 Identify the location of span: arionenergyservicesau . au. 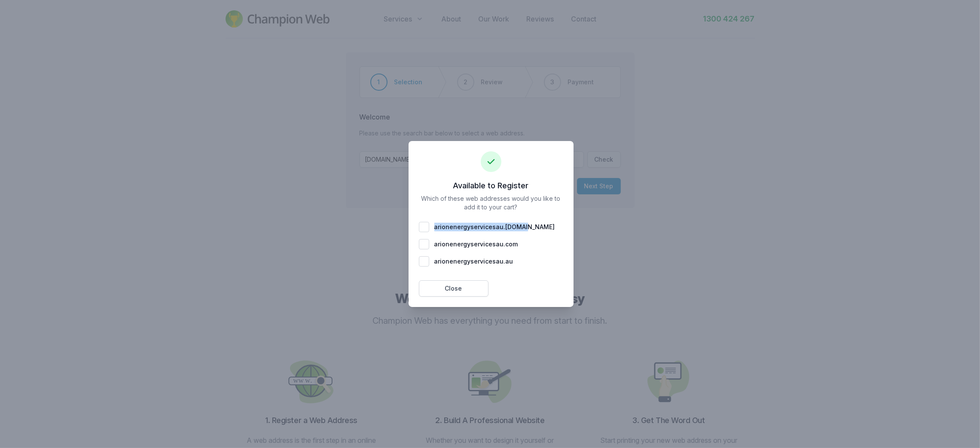
(473, 261).